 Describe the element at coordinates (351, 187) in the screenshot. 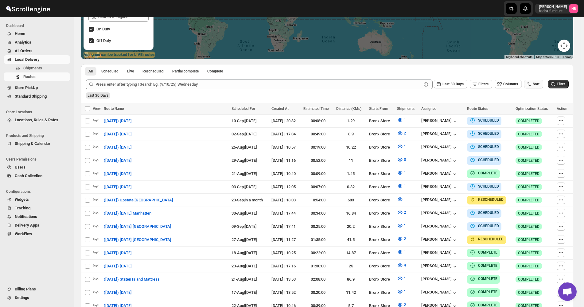

I see `div: 0.82` at that location.